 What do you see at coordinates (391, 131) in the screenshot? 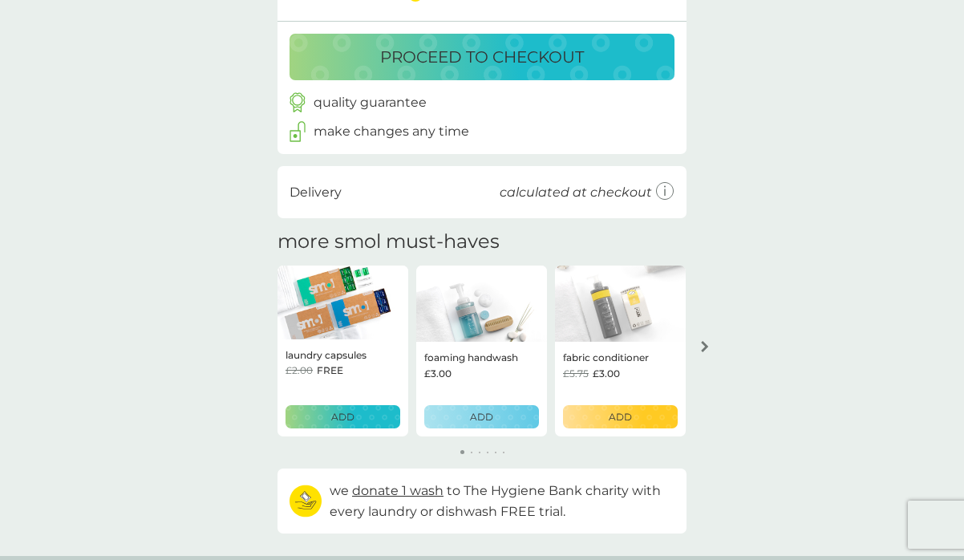
I see `p: make changes any time` at bounding box center [391, 131].